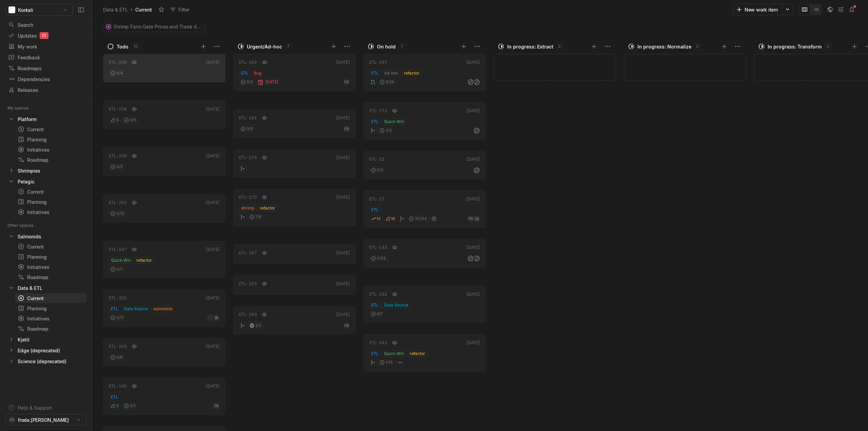  Describe the element at coordinates (46, 288) in the screenshot. I see `a: Data & ETL` at that location.